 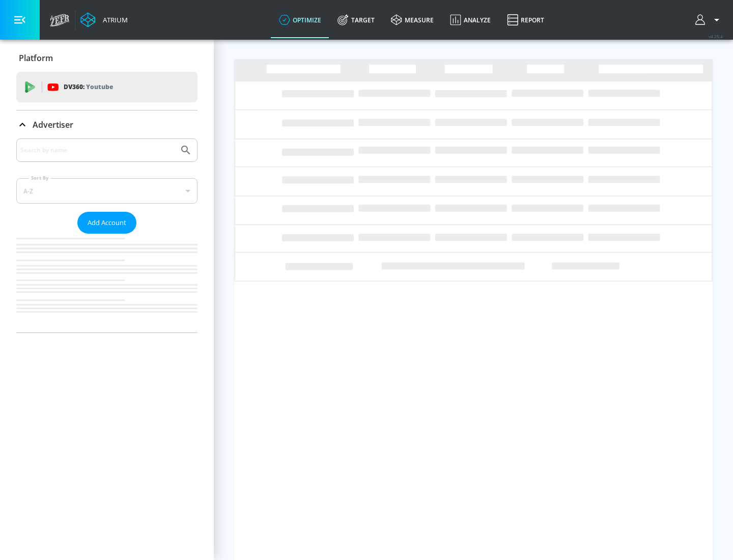 I want to click on div: A-Z, so click(x=107, y=191).